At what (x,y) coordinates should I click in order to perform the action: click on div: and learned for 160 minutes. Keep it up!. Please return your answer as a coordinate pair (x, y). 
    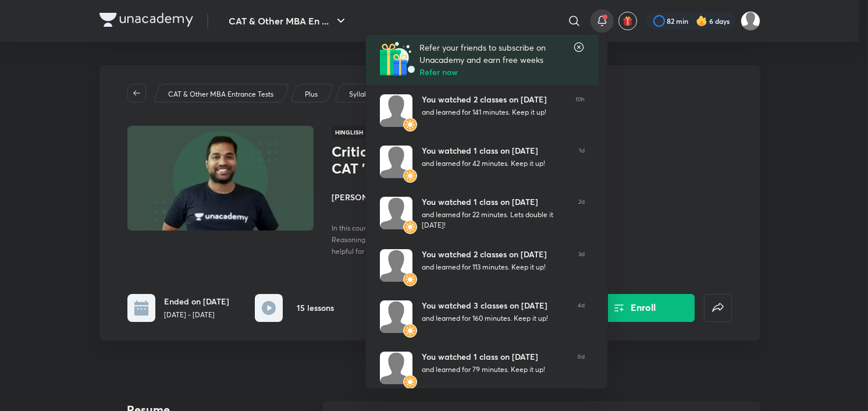
    Looking at the image, I should click on (495, 318).